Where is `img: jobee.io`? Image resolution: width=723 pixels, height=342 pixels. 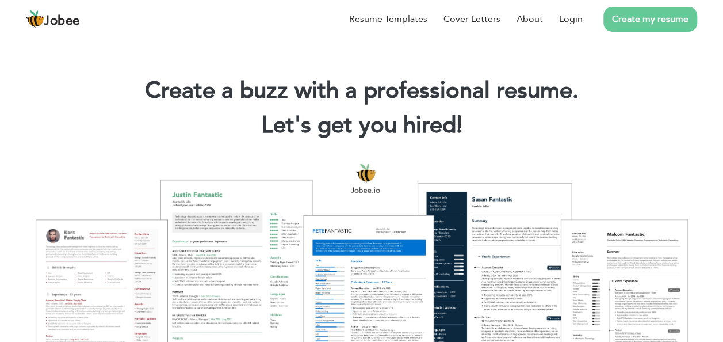 img: jobee.io is located at coordinates (35, 19).